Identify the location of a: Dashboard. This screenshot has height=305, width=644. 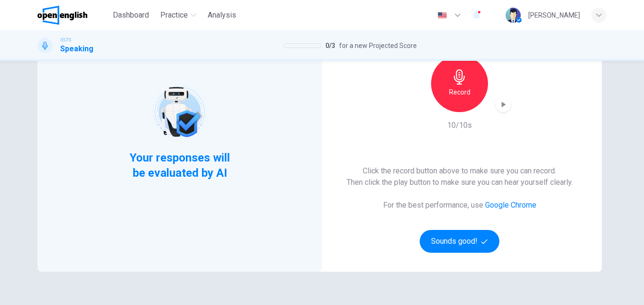
(131, 15).